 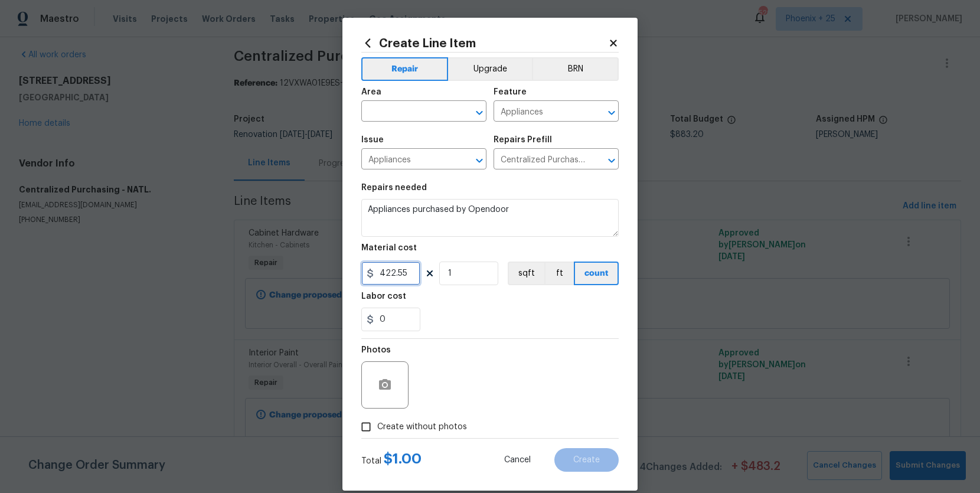 I want to click on span: Create without photos, so click(x=422, y=426).